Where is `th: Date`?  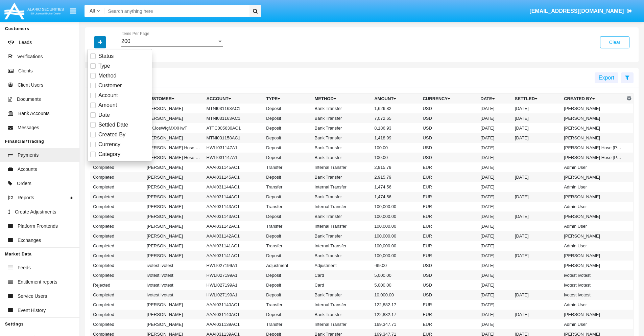
th: Date is located at coordinates (495, 98).